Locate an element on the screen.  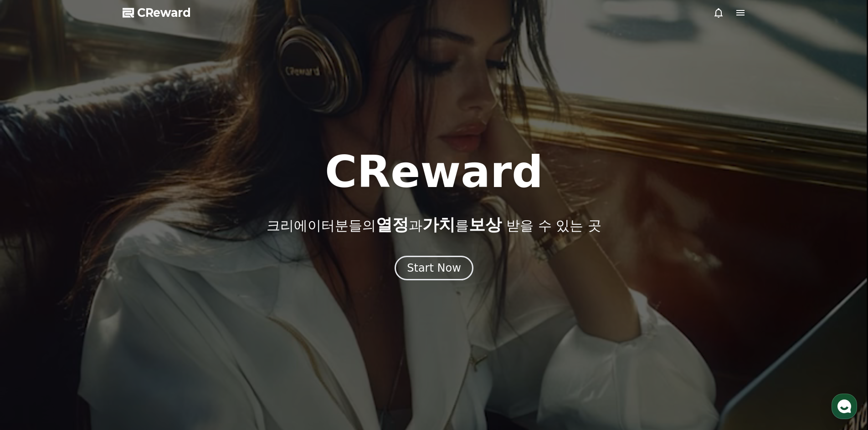
button: Start Now is located at coordinates (434, 268).